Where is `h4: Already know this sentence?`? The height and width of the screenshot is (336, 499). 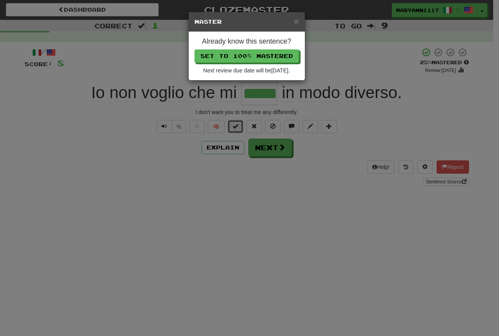 h4: Already know this sentence? is located at coordinates (247, 42).